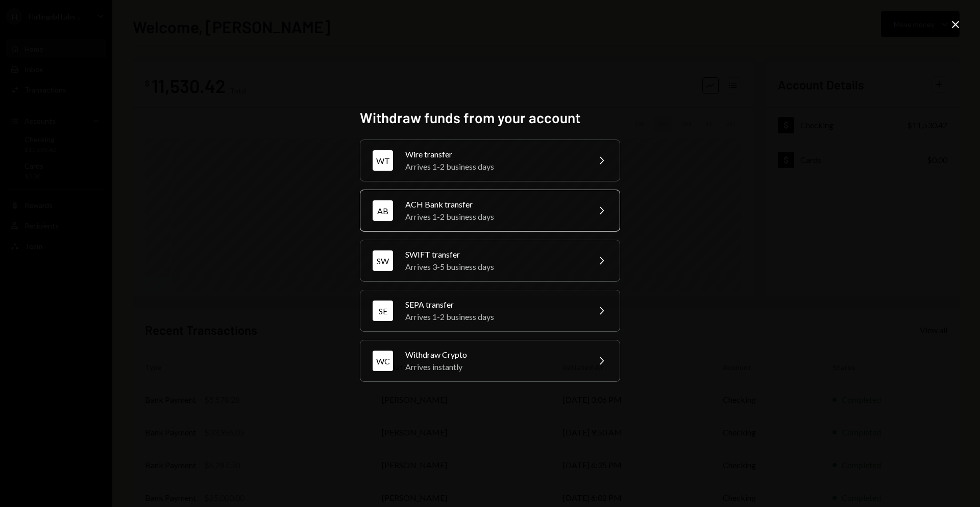  Describe the element at coordinates (383, 311) in the screenshot. I see `div: SE` at that location.